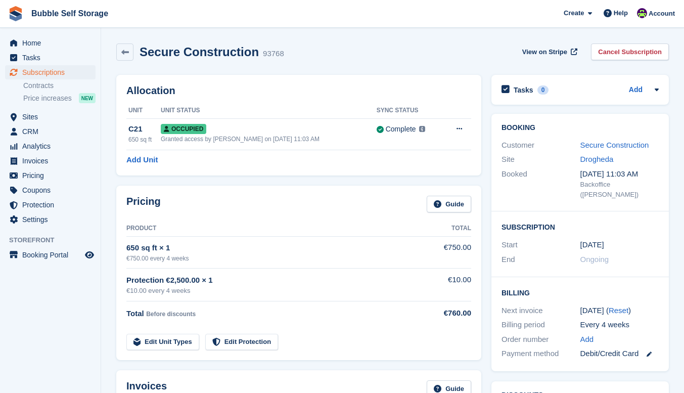 This screenshot has width=684, height=393. Describe the element at coordinates (422, 129) in the screenshot. I see `img: icon-info-grey-7440780725fd019a000dd9b08b2336e03edf1995a4989e88bcd33f0948082b44.svg` at that location.